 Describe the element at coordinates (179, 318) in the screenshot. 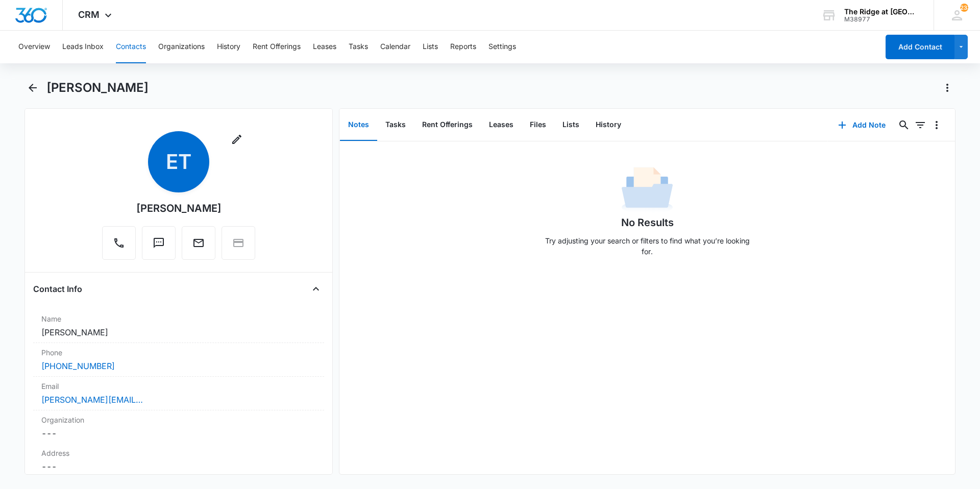

I see `label: Name` at that location.